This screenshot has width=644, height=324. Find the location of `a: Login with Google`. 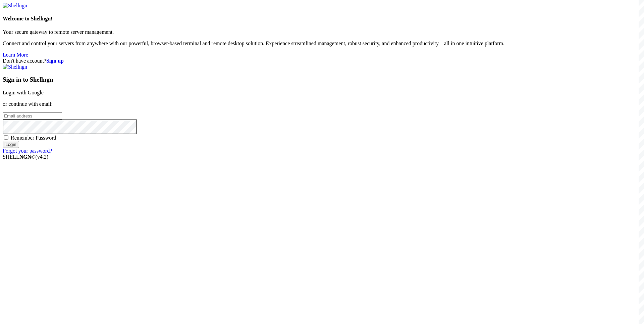

a: Login with Google is located at coordinates (23, 92).